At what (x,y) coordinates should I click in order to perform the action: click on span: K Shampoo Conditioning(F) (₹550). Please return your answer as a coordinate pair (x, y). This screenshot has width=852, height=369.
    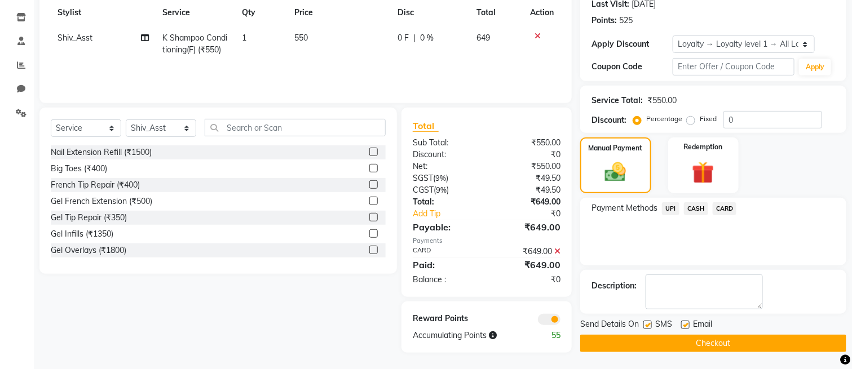
    Looking at the image, I should click on (195, 43).